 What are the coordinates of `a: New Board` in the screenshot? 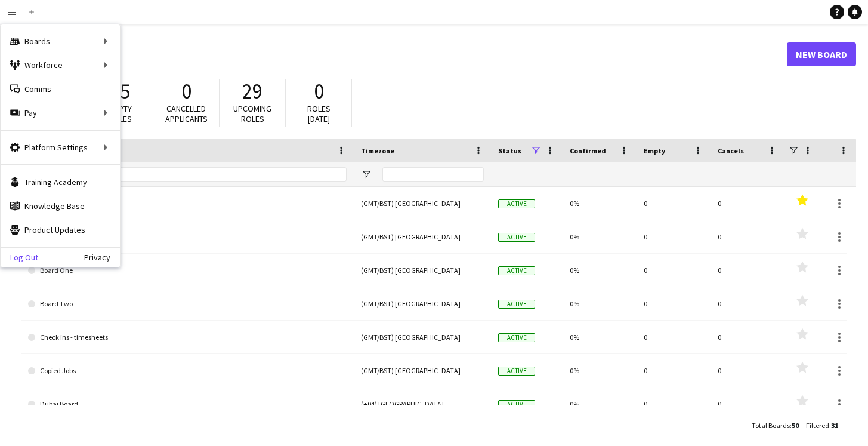 It's located at (822, 55).